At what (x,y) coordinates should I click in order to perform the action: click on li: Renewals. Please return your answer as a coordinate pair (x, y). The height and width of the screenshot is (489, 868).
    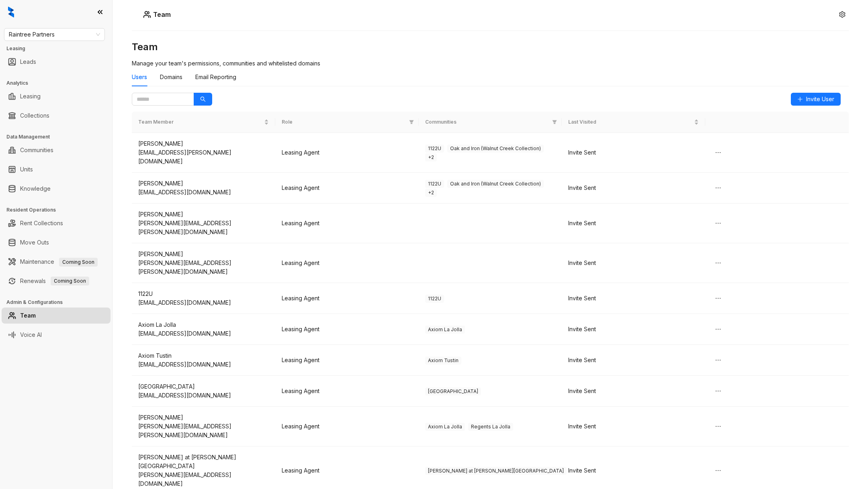
    Looking at the image, I should click on (56, 281).